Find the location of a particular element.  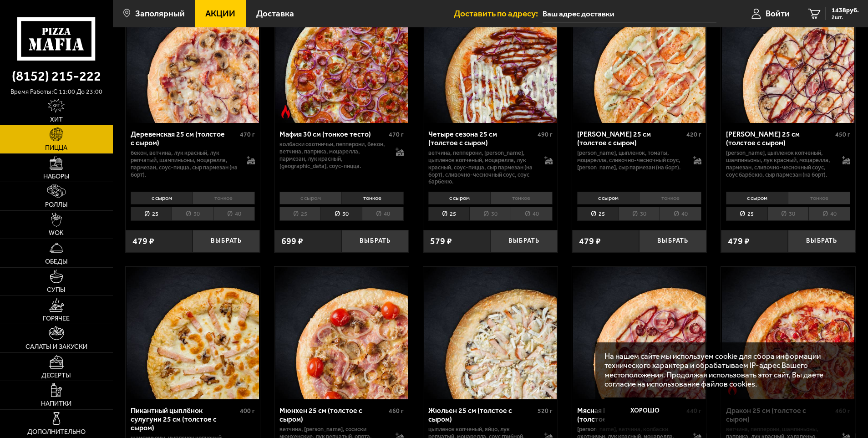

img: Острое блюдо is located at coordinates (286, 112).